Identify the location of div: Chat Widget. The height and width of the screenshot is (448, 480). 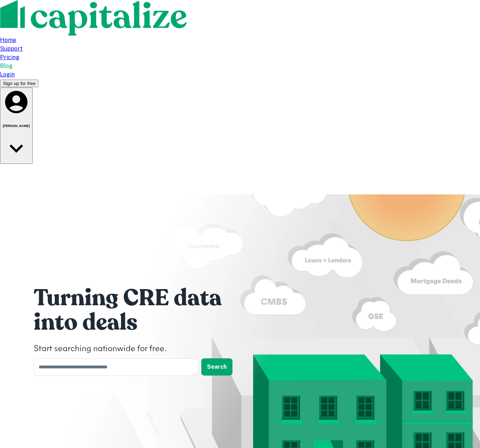
(462, 408).